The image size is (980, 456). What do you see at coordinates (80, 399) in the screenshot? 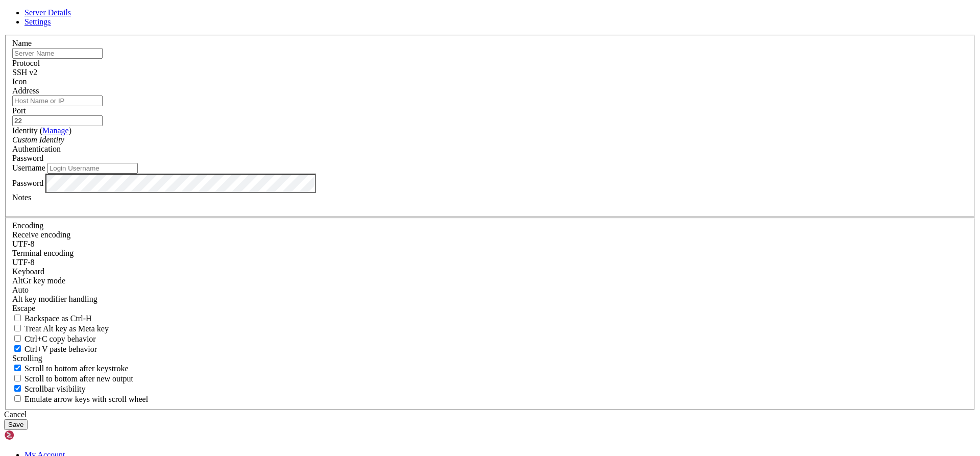
I see `label: When using the alternative screen buffer, and DECCKM (Application Cursor Keys) is active, mouse w...` at bounding box center [80, 399].